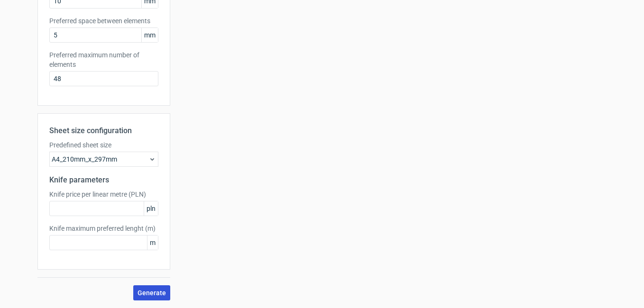 The width and height of the screenshot is (644, 308). I want to click on span: mm, so click(149, 35).